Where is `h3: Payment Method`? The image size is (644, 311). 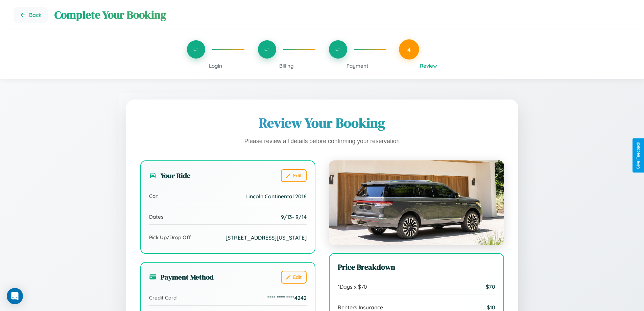
h3: Payment Method is located at coordinates (181, 277).